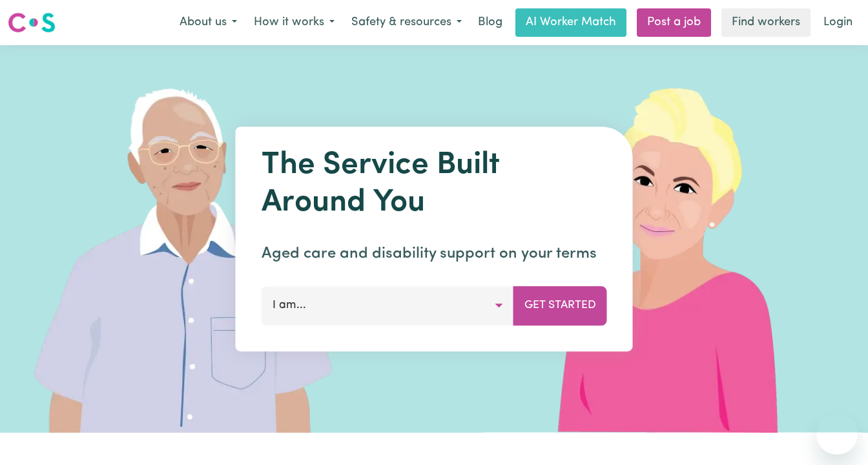 This screenshot has height=465, width=868. Describe the element at coordinates (31, 22) in the screenshot. I see `img: Careseekers logo` at that location.